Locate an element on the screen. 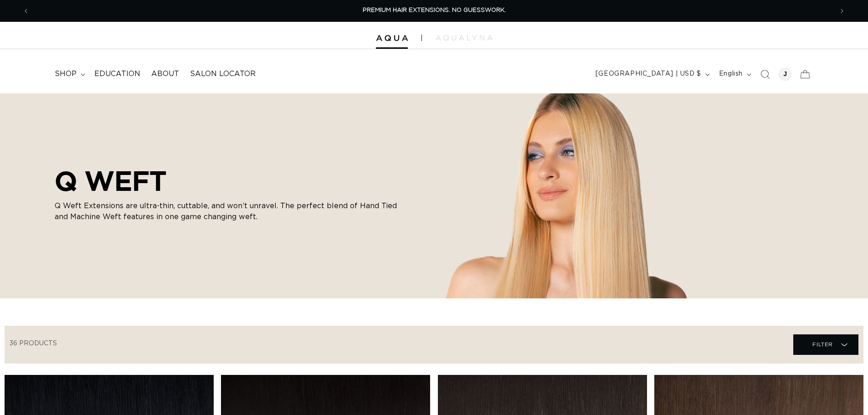  summary: shop is located at coordinates (69, 74).